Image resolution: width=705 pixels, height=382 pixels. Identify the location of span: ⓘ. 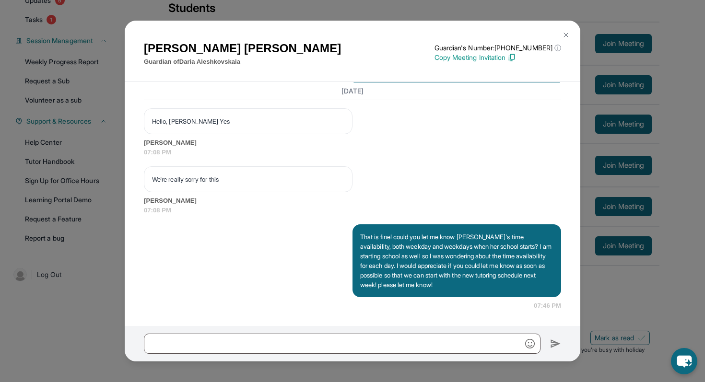
(558, 48).